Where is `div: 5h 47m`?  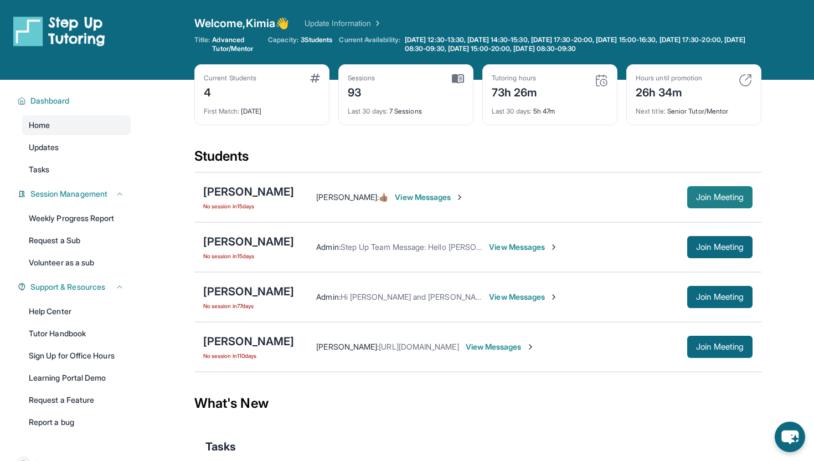 div: 5h 47m is located at coordinates (550, 108).